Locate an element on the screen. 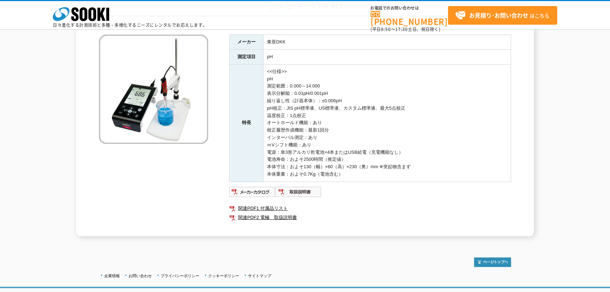 The height and width of the screenshot is (292, 610). img: メーカーカタログ is located at coordinates (252, 192).